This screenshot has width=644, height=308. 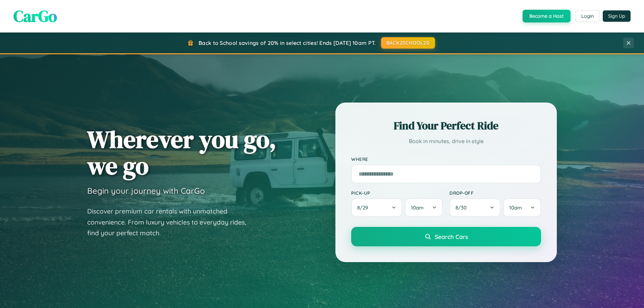 What do you see at coordinates (587, 16) in the screenshot?
I see `button: Login` at bounding box center [587, 16].